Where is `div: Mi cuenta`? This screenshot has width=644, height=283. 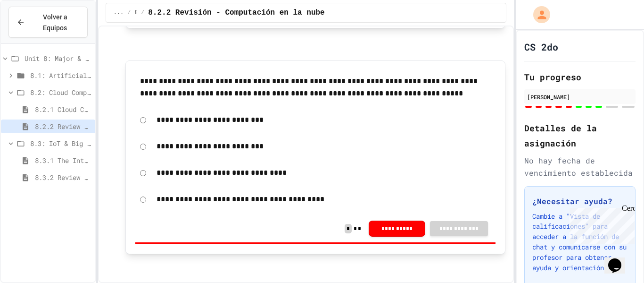 div: Mi cuenta is located at coordinates (538, 15).